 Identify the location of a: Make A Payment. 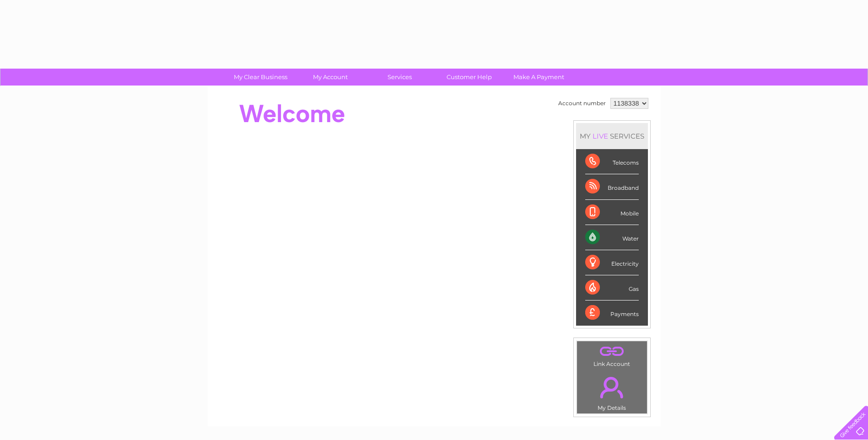
(539, 77).